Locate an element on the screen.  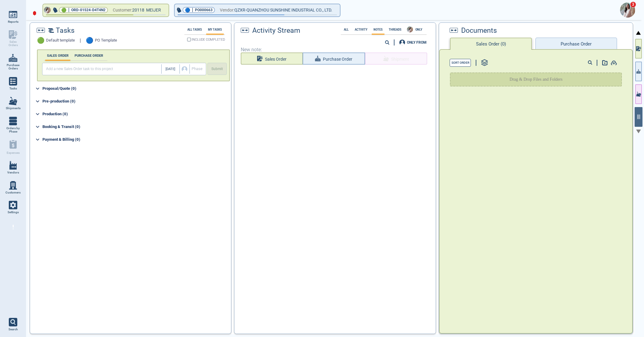
span: Purchase Orders is located at coordinates (13, 67).